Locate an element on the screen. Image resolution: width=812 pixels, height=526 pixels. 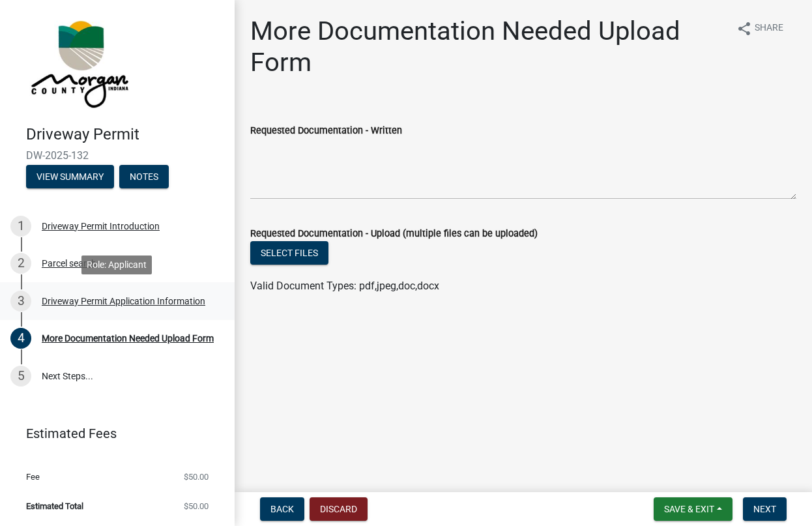
div: 1 is located at coordinates (21, 227).